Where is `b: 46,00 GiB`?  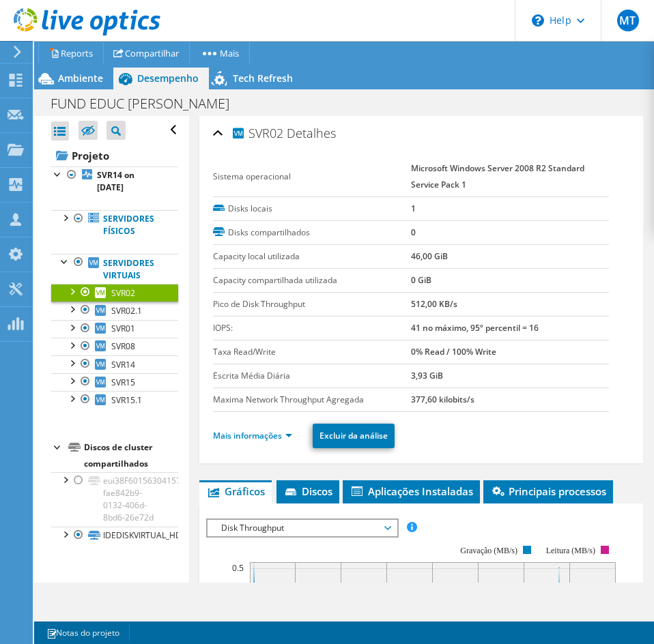 b: 46,00 GiB is located at coordinates (430, 256).